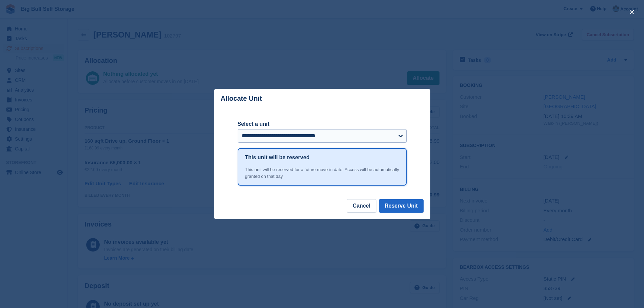  I want to click on h1: This unit will be reserved, so click(277, 158).